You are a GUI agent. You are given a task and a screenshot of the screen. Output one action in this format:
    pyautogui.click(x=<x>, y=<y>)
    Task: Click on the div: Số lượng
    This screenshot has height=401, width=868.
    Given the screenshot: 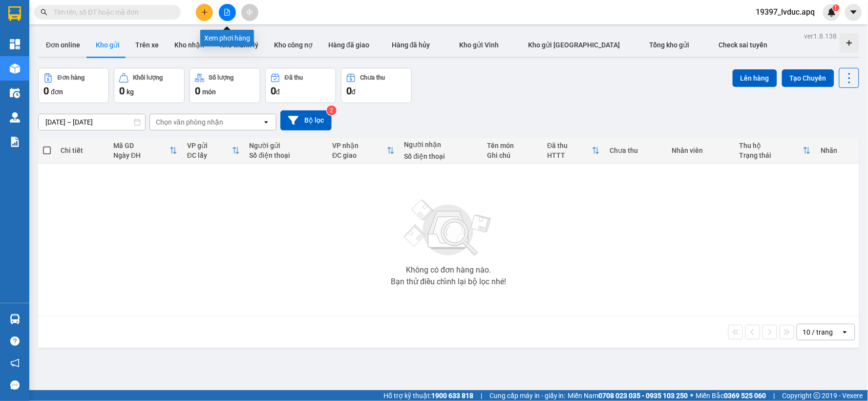 What is the action you would take?
    pyautogui.click(x=221, y=77)
    